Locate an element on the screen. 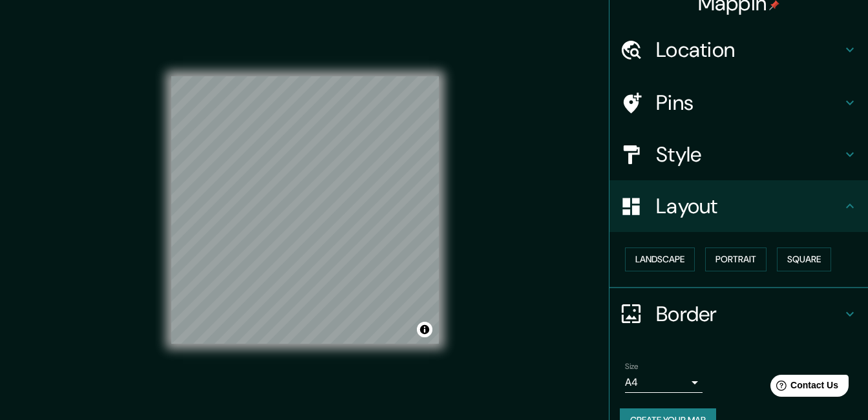 This screenshot has height=420, width=868. button: Toggle attribution is located at coordinates (424, 329).